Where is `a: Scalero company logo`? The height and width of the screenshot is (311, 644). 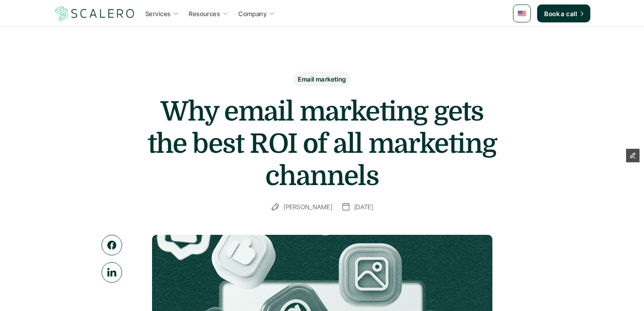
a: Scalero company logo is located at coordinates (95, 13).